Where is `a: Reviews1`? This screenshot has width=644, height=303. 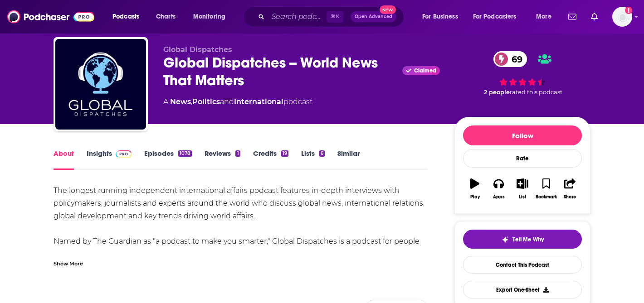
a: Reviews1 is located at coordinates (222, 159).